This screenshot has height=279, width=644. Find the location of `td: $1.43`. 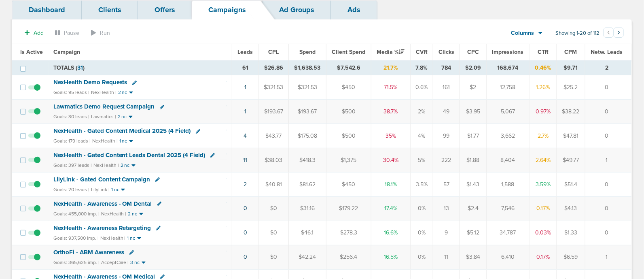

td: $1.43 is located at coordinates (473, 184).